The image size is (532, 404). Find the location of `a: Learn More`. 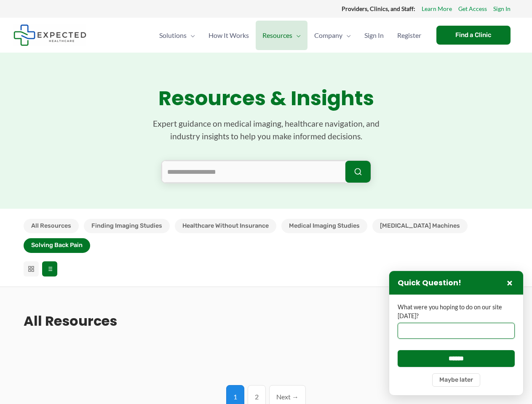

a: Learn More is located at coordinates (437, 9).